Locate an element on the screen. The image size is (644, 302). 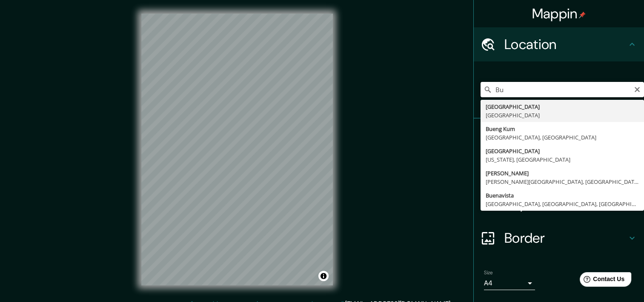
h4: Border is located at coordinates (566, 238).